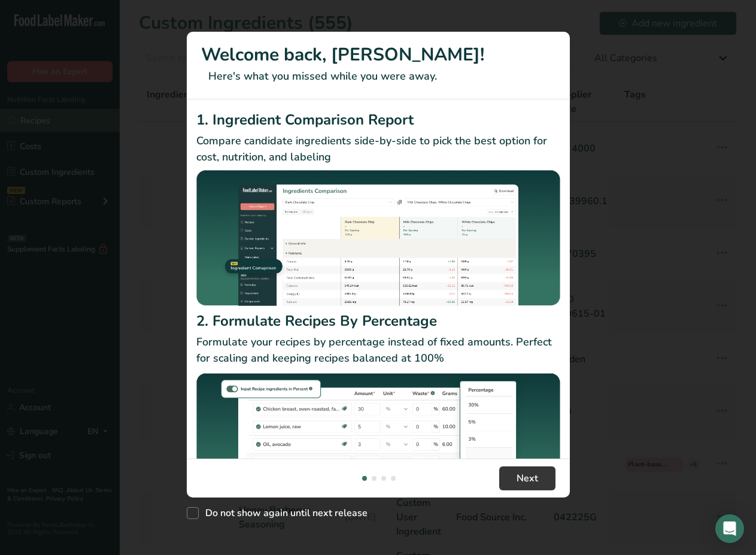 The height and width of the screenshot is (555, 756). I want to click on span: Next, so click(527, 478).